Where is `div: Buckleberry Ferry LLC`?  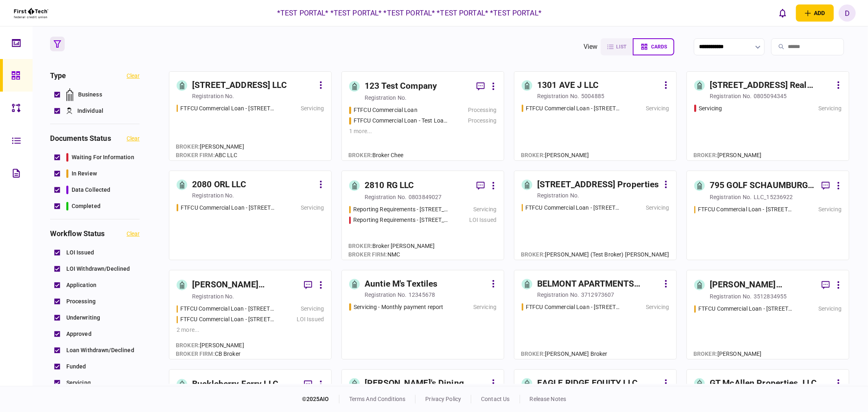 div: Buckleberry Ferry LLC is located at coordinates (236, 384).